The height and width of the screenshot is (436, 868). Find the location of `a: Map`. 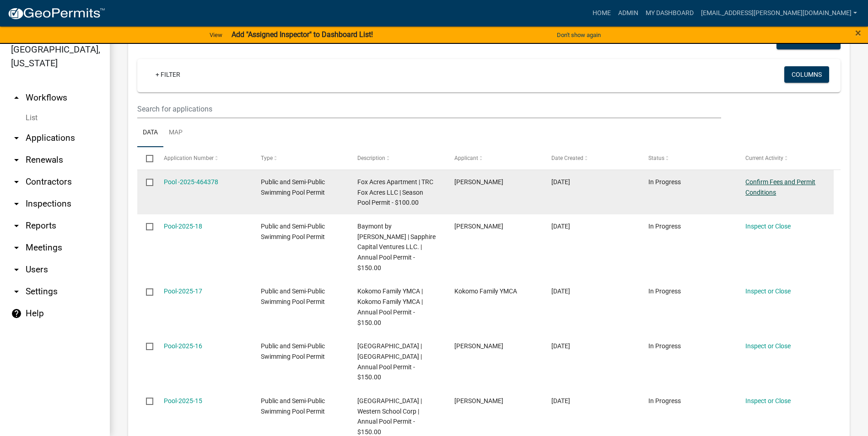

a: Map is located at coordinates (176, 133).